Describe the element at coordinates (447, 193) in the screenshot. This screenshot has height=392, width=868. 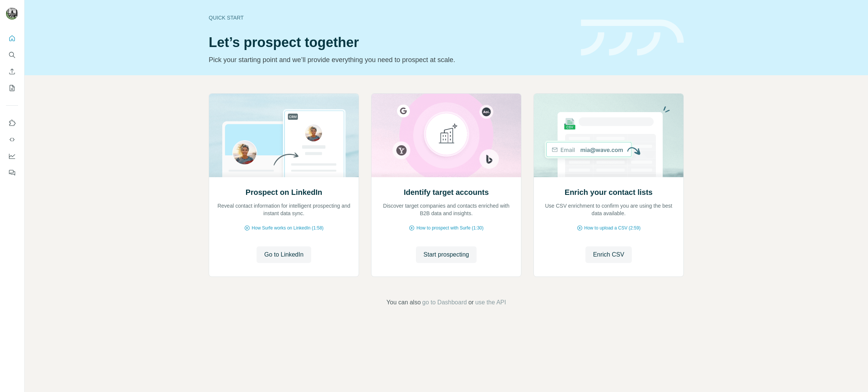
I see `h2: Identify target accounts` at that location.